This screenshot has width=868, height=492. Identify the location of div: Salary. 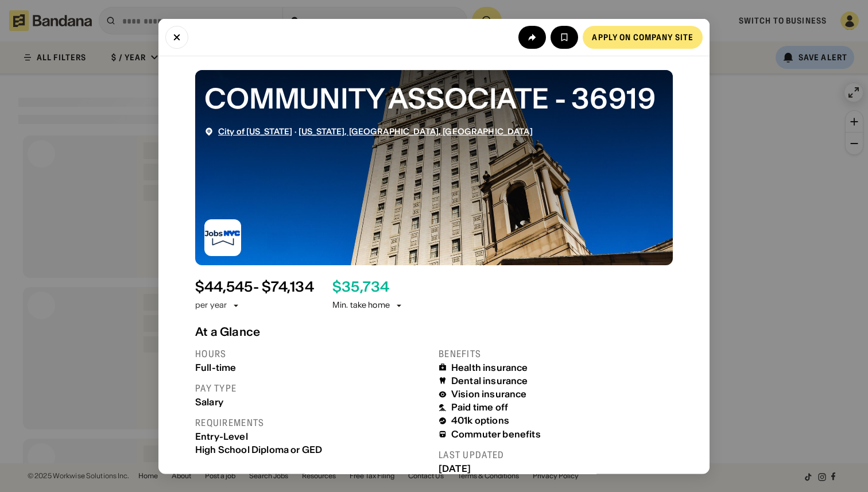
(312, 401).